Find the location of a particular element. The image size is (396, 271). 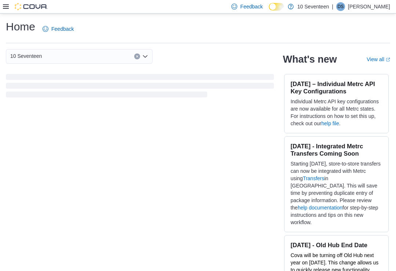

a: help file is located at coordinates (330, 124).